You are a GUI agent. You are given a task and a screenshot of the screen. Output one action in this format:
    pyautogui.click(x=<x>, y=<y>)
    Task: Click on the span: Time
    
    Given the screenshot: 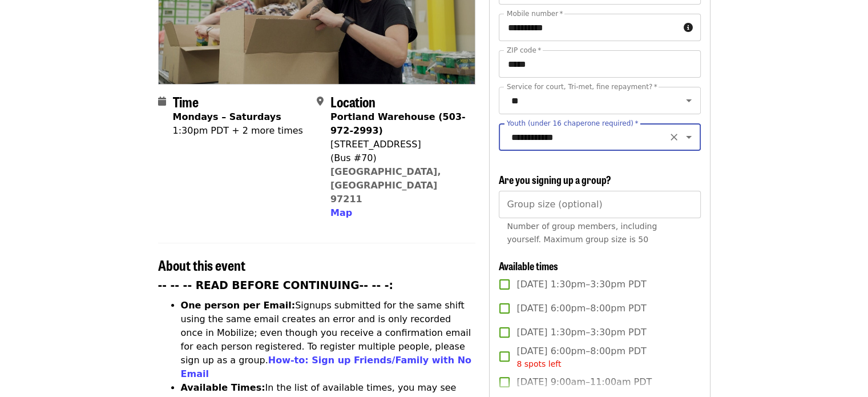 What is the action you would take?
    pyautogui.click(x=185, y=101)
    